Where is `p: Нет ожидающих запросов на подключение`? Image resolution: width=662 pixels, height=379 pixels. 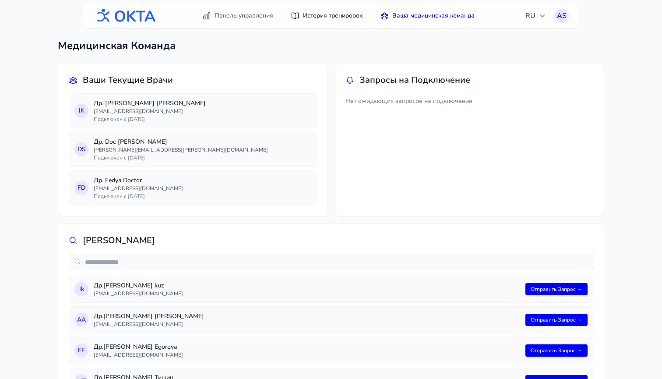 p: Нет ожидающих запросов на подключение is located at coordinates (470, 101).